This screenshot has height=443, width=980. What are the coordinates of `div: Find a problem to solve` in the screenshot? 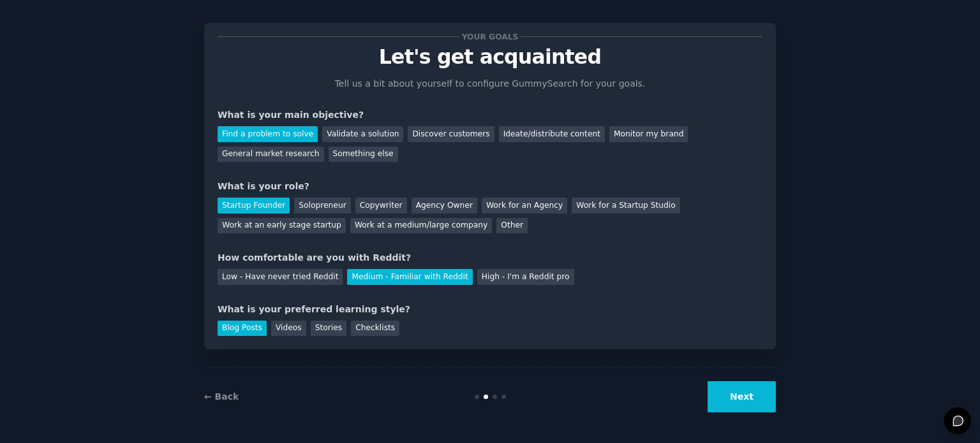 It's located at (268, 134).